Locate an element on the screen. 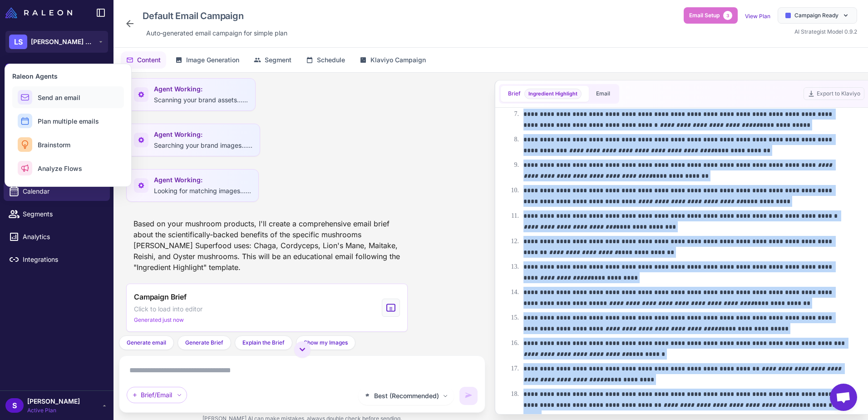 The height and width of the screenshot is (420, 868). a: Segments is located at coordinates (57, 214).